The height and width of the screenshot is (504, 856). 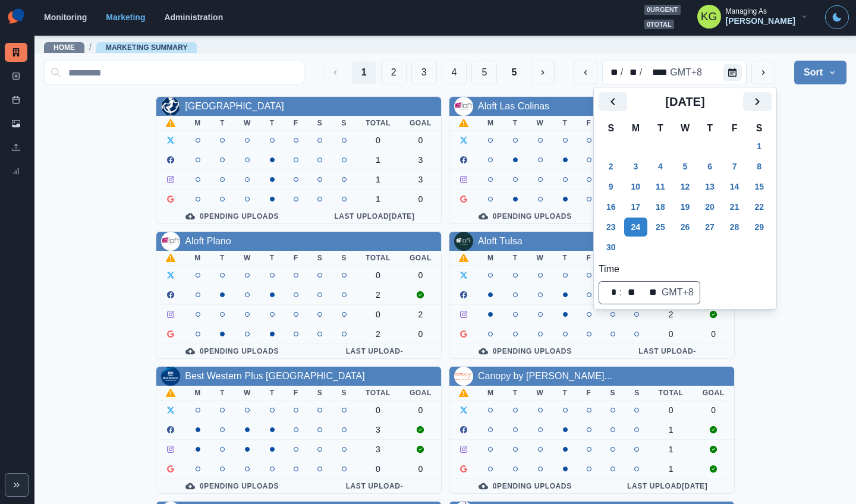 What do you see at coordinates (125, 17) in the screenshot?
I see `a: Marketing` at bounding box center [125, 17].